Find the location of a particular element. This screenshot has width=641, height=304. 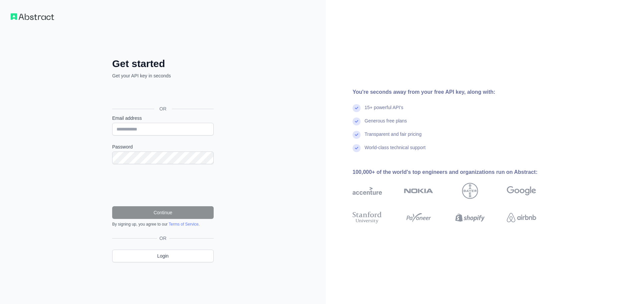

img: Workflow is located at coordinates (32, 17).